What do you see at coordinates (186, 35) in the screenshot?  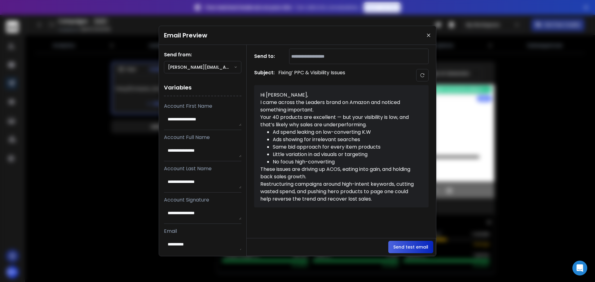 I see `h1: Email Preview` at bounding box center [186, 35].